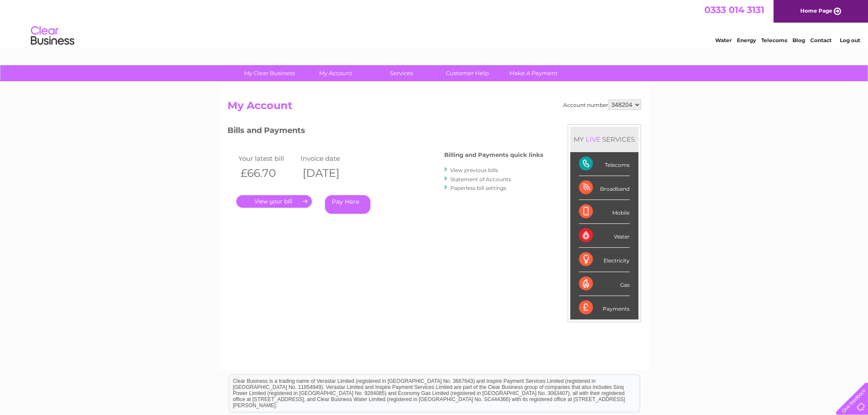 The height and width of the screenshot is (415, 868). Describe the element at coordinates (268, 158) in the screenshot. I see `td: Your latest bill` at that location.